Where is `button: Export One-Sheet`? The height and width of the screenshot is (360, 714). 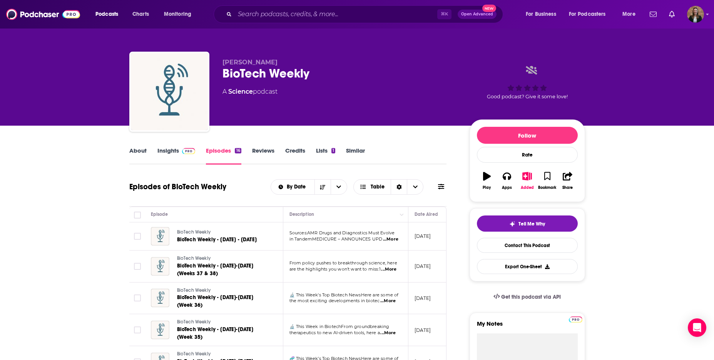
button: Export One-Sheet is located at coordinates (527, 266).